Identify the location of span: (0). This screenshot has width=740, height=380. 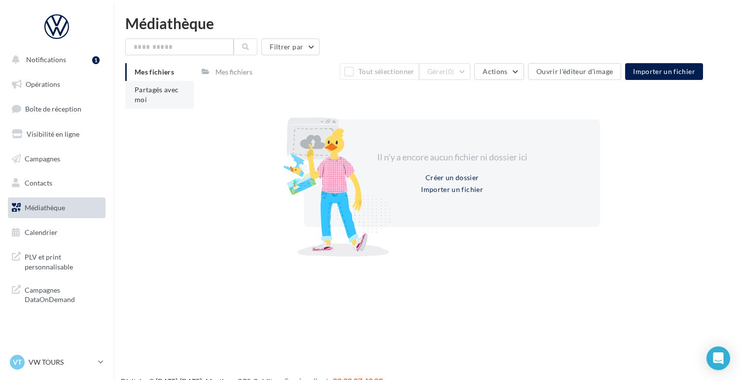
(450, 71).